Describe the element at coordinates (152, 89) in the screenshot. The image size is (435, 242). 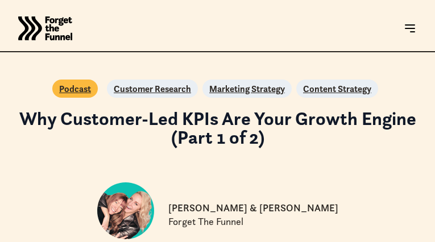
I see `a: Customer Research` at that location.